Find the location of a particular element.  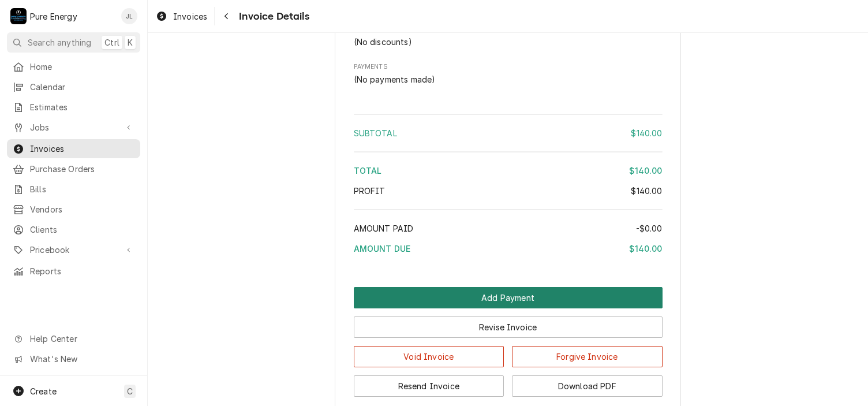

div: Amount Due is located at coordinates (507, 248).